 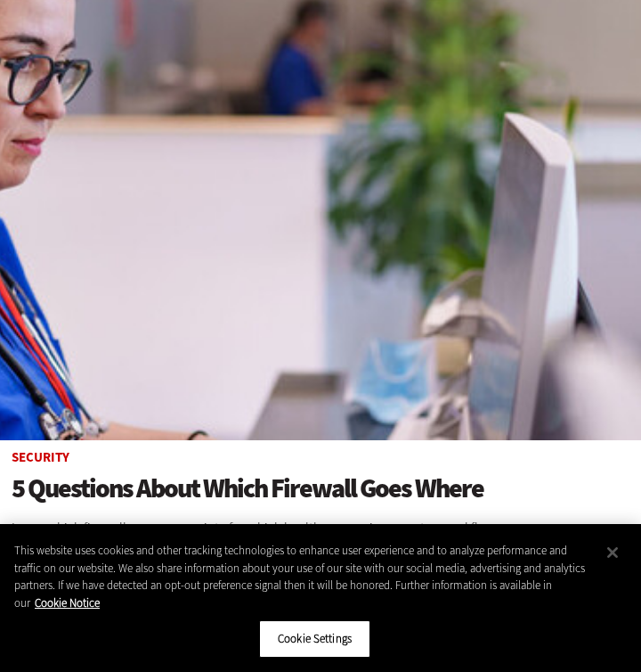 What do you see at coordinates (67, 602) in the screenshot?
I see `a: More information about your privacy` at bounding box center [67, 602].